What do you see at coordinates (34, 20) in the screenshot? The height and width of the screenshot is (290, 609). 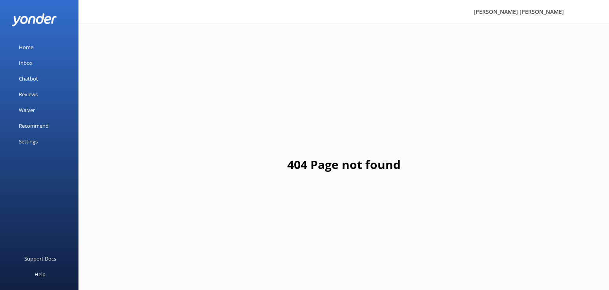 I see `img: yonder-white-logo.png` at bounding box center [34, 20].